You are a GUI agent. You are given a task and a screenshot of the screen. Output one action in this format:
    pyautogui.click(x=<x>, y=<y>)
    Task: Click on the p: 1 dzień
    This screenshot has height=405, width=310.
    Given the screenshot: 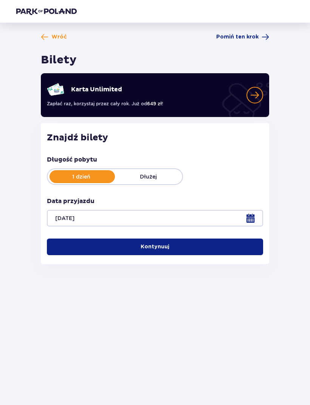 What is the action you would take?
    pyautogui.click(x=81, y=177)
    